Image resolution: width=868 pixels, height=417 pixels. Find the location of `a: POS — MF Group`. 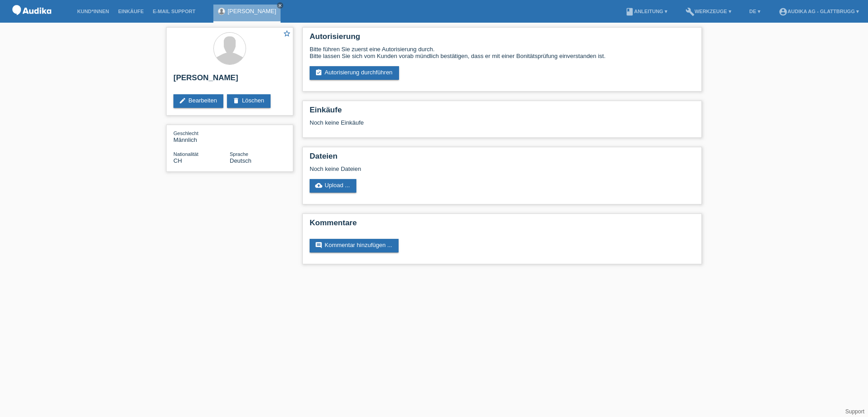

a: POS — MF Group is located at coordinates (32, 21).